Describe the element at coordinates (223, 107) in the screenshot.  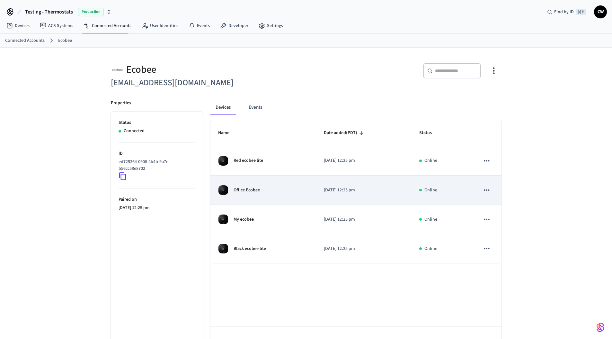
I see `button: Devices` at that location.